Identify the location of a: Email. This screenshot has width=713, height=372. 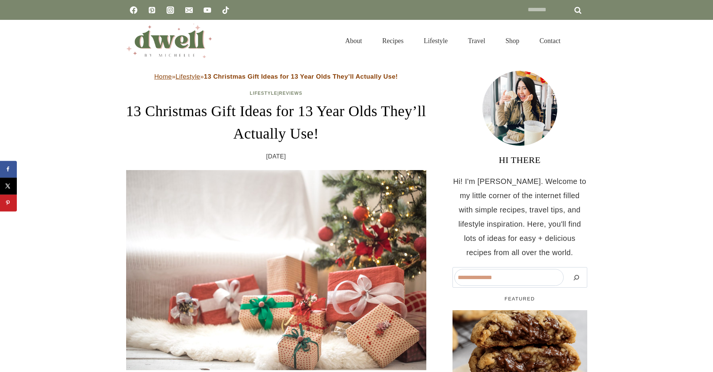
(189, 10).